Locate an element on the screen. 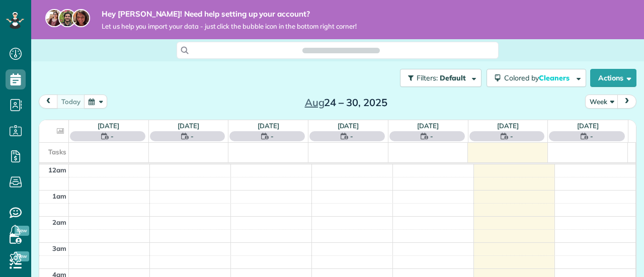 This screenshot has width=644, height=277. span: Filters: is located at coordinates (427, 78).